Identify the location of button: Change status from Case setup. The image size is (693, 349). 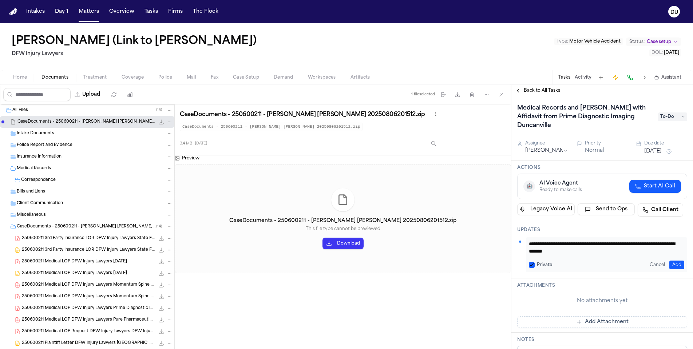
(653, 42).